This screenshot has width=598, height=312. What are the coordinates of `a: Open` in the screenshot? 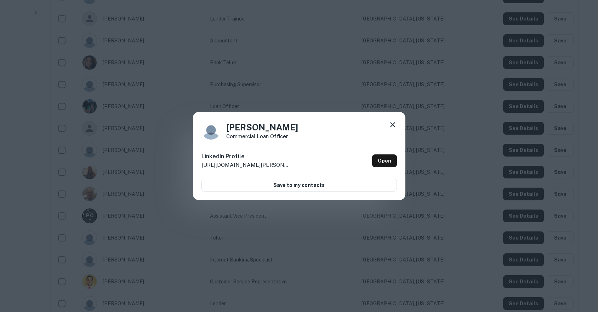 It's located at (384, 161).